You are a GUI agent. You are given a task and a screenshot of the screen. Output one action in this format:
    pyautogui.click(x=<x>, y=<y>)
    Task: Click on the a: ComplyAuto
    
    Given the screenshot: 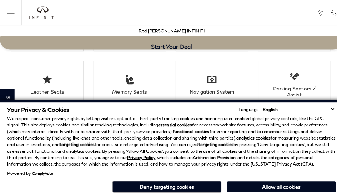 What is the action you would take?
    pyautogui.click(x=42, y=171)
    